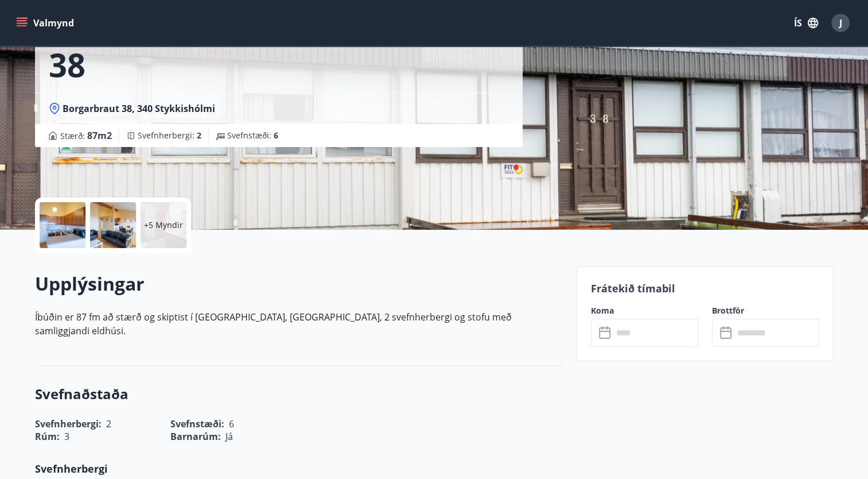 This screenshot has height=479, width=868. I want to click on span: Borgarbraut 38, 340 Stykkishólmi, so click(139, 109).